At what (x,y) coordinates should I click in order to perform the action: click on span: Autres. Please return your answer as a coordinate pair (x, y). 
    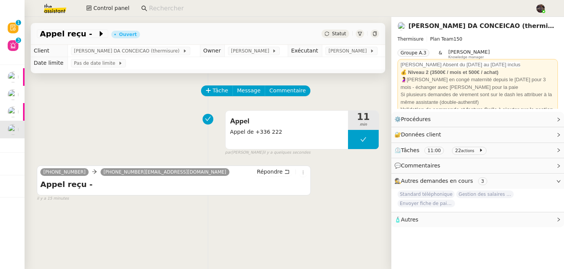
    Looking at the image, I should click on (410, 220).